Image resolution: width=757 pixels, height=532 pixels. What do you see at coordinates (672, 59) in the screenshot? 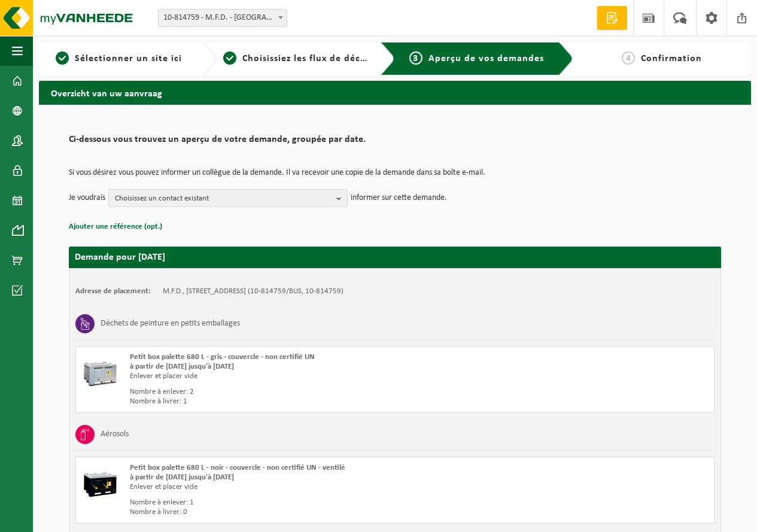
I see `span: Confirmation` at bounding box center [672, 59].